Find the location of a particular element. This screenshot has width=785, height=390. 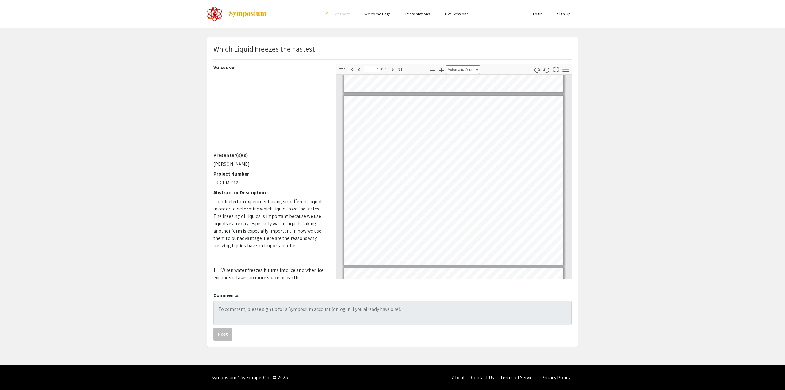

a: Welcome Page is located at coordinates (377, 14).